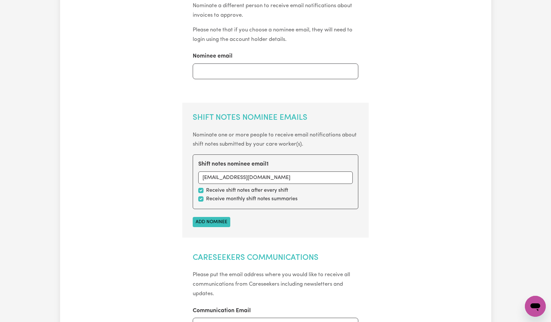  What do you see at coordinates (211, 222) in the screenshot?
I see `button: Add nominee` at bounding box center [211, 222].